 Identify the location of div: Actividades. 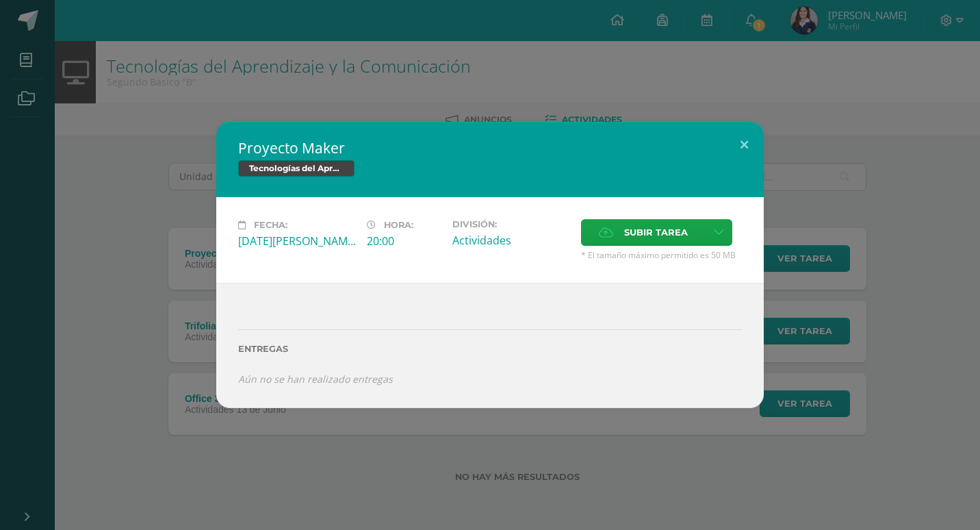
(511, 240).